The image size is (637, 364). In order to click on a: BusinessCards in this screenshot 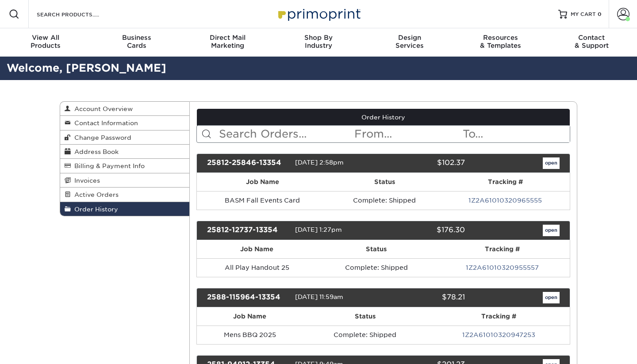, I will do `click(136, 42)`.